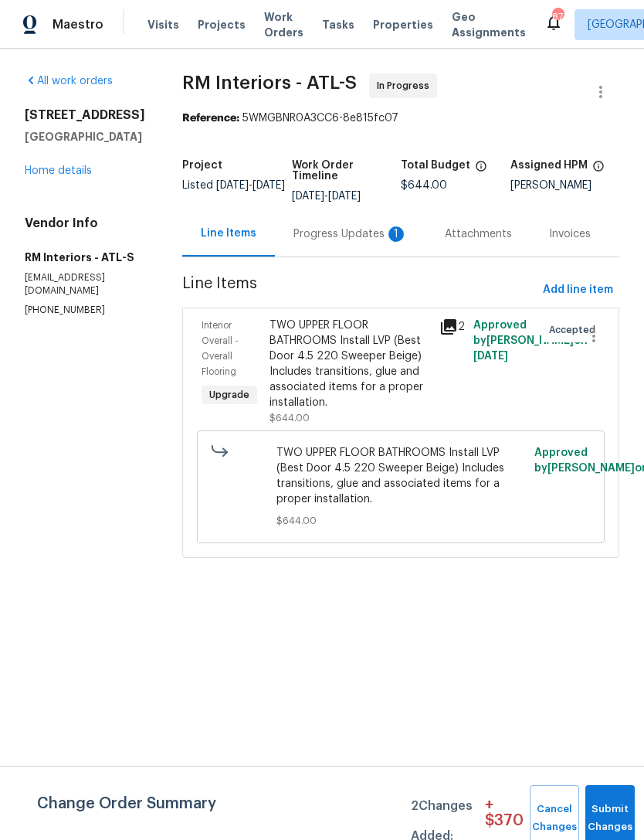  What do you see at coordinates (403, 25) in the screenshot?
I see `span: Properties` at bounding box center [403, 25].